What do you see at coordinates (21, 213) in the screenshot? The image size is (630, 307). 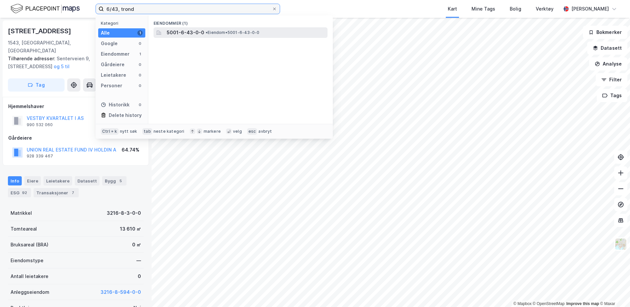 I see `div: Matrikkel` at bounding box center [21, 213].